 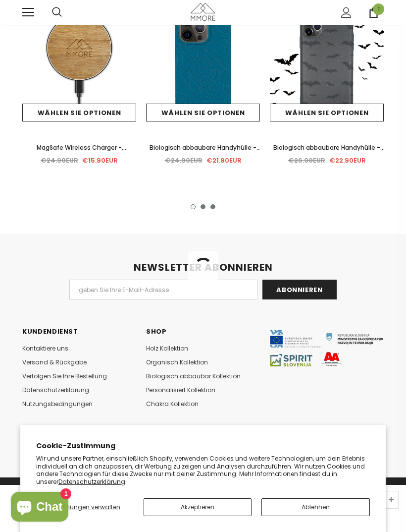 What do you see at coordinates (203, 267) in the screenshot?
I see `span: NEWSLETTER ABONNIEREN` at bounding box center [203, 267].